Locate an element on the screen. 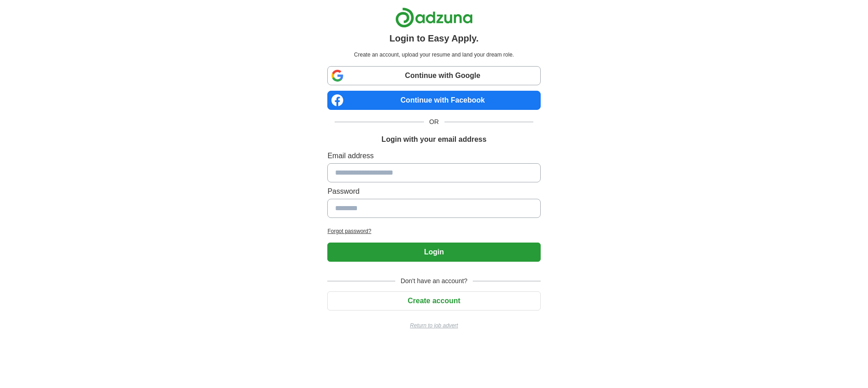 Image resolution: width=868 pixels, height=388 pixels. a: Continue with Facebook is located at coordinates (433, 100).